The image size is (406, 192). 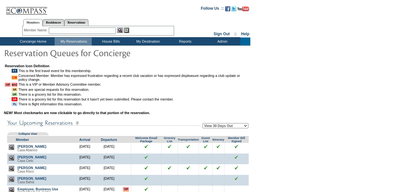 What do you see at coordinates (85, 139) in the screenshot?
I see `a: Arrival` at bounding box center [85, 139].